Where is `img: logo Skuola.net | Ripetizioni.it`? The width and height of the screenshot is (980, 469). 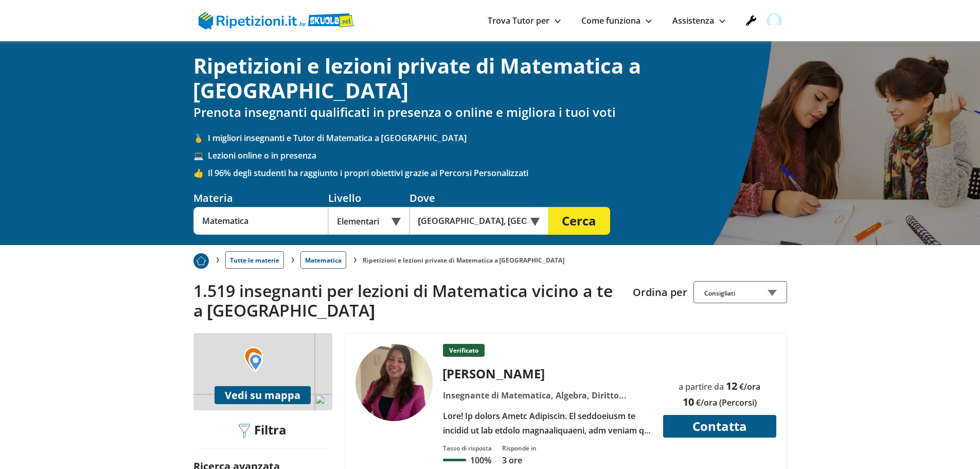 img: logo Skuola.net | Ripetizioni.it is located at coordinates (277, 20).